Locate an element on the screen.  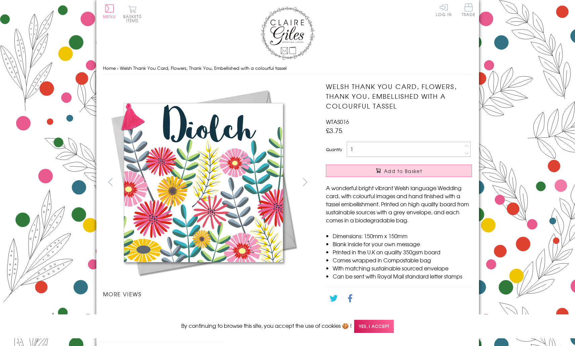
span: Welsh Thank You Card, Flowers, Thank You, Embellished with a colourful tassel is located at coordinates (203, 68).